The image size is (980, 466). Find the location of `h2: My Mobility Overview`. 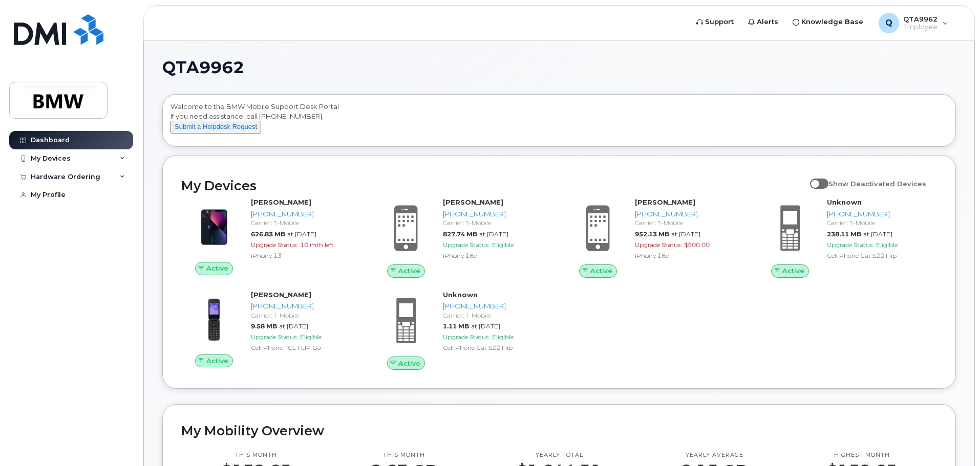

h2: My Mobility Overview is located at coordinates (559, 431).